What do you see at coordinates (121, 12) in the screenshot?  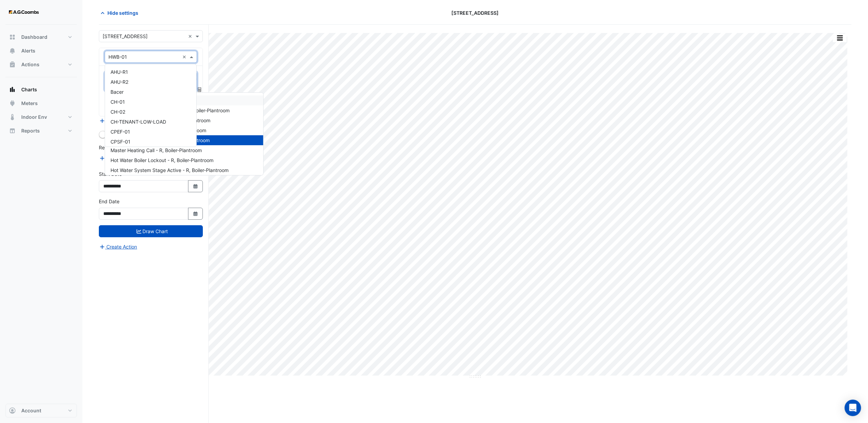 I see `button: Hide settings` at bounding box center [121, 12].